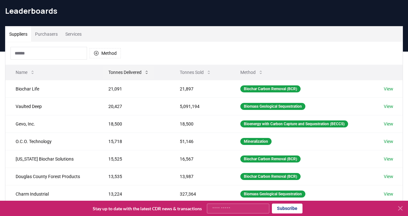  I want to click on td: Douglas County Forest Products, so click(52, 176).